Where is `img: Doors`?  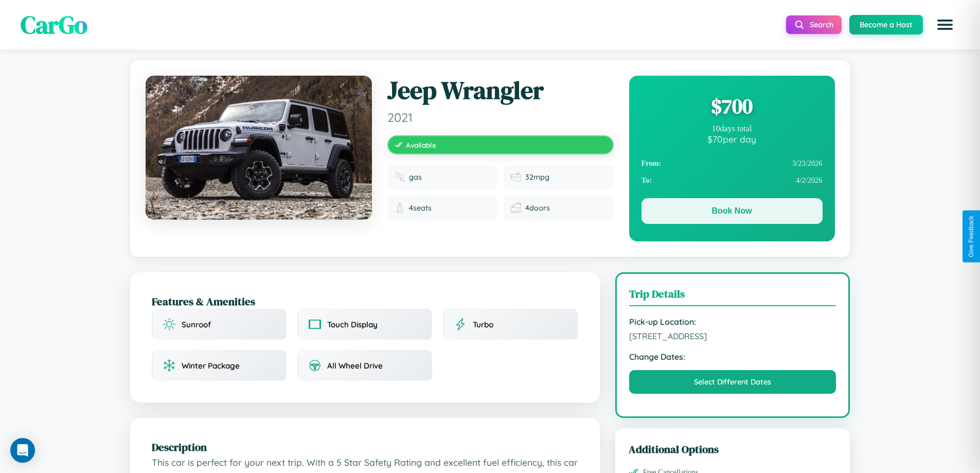 img: Doors is located at coordinates (516, 208).